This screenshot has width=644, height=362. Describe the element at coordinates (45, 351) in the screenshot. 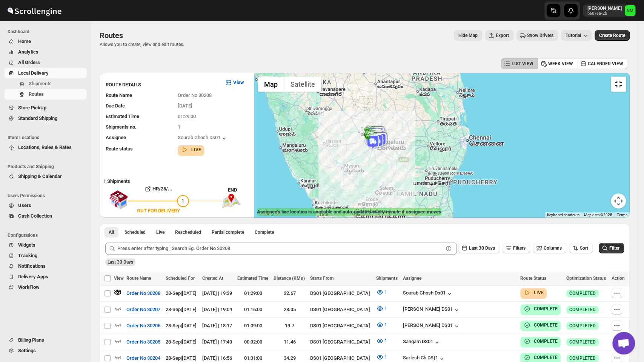

I see `button: Settings` at that location.